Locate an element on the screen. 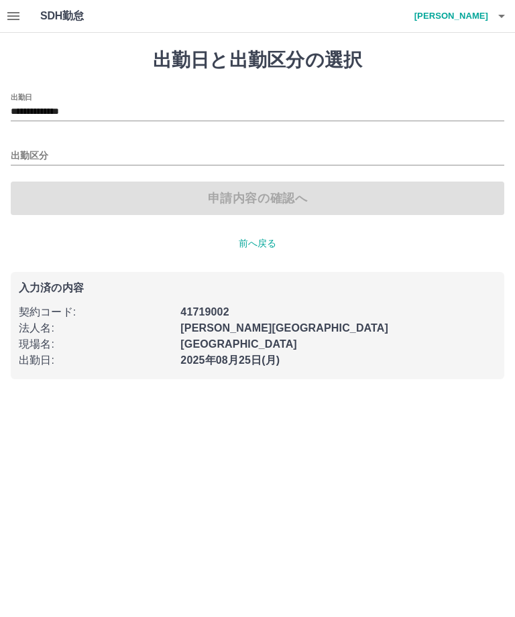 The image size is (515, 617). p: 契約コード : is located at coordinates (95, 312).